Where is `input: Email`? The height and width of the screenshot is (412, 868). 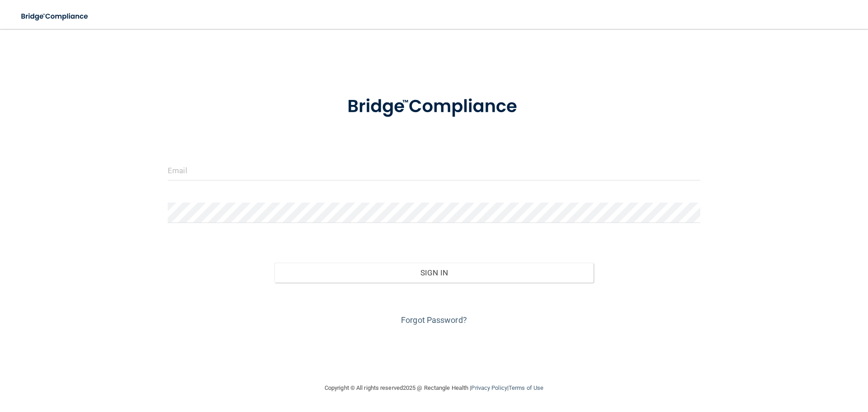
input: Email is located at coordinates (434, 170).